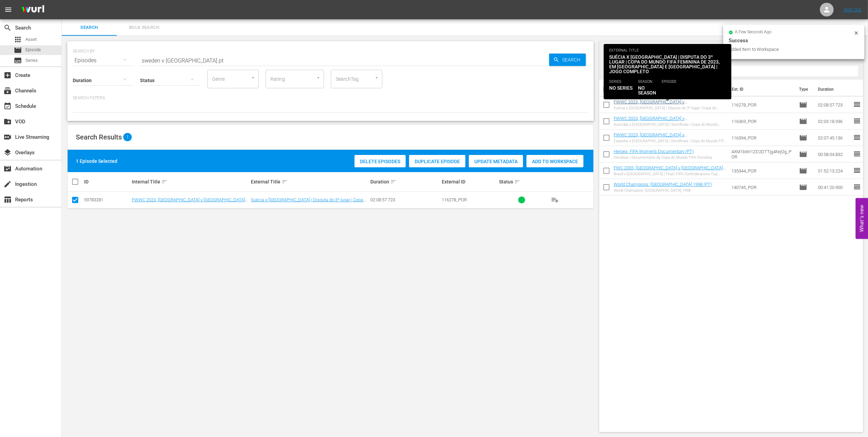  What do you see at coordinates (763, 171) in the screenshot?
I see `td: 135344_POR` at bounding box center [763, 171].